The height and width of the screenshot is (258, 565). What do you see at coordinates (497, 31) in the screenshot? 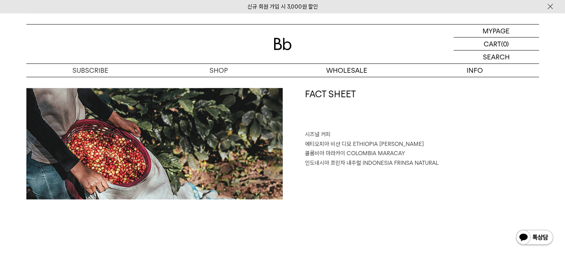
I see `a: MYPAGE` at bounding box center [497, 31].